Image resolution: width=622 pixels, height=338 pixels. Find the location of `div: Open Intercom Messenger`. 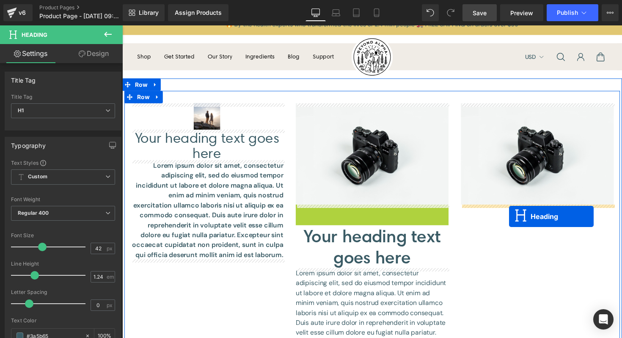

div: Open Intercom Messenger is located at coordinates (604, 319).